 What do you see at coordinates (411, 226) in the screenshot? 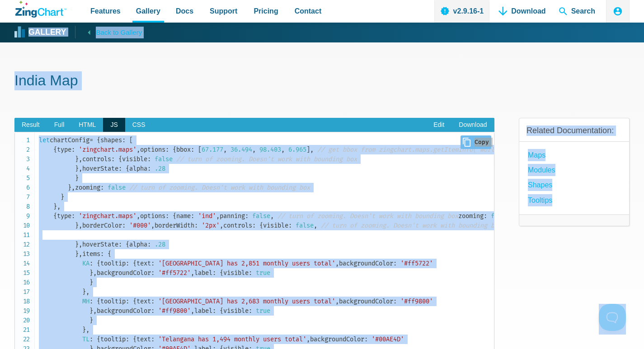
I see `span: // turn of zooming. Doesn't work with bounding box` at bounding box center [411, 226].